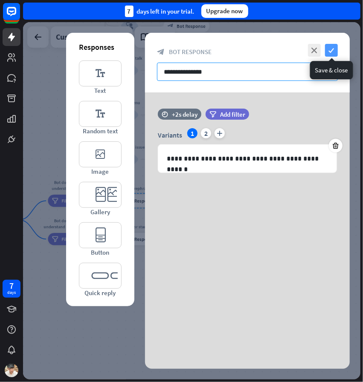 Image resolution: width=363 pixels, height=382 pixels. What do you see at coordinates (159, 11) in the screenshot?
I see `div: days left in your trial.` at bounding box center [159, 11].